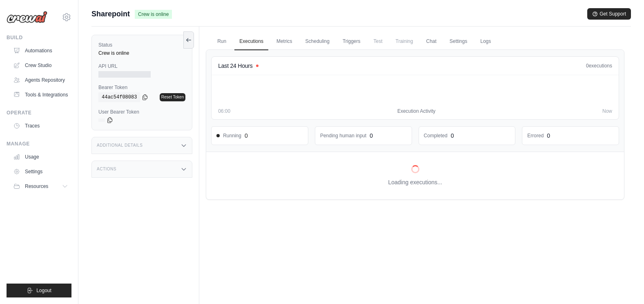 Image resolution: width=644 pixels, height=304 pixels. I want to click on a: Usage, so click(40, 157).